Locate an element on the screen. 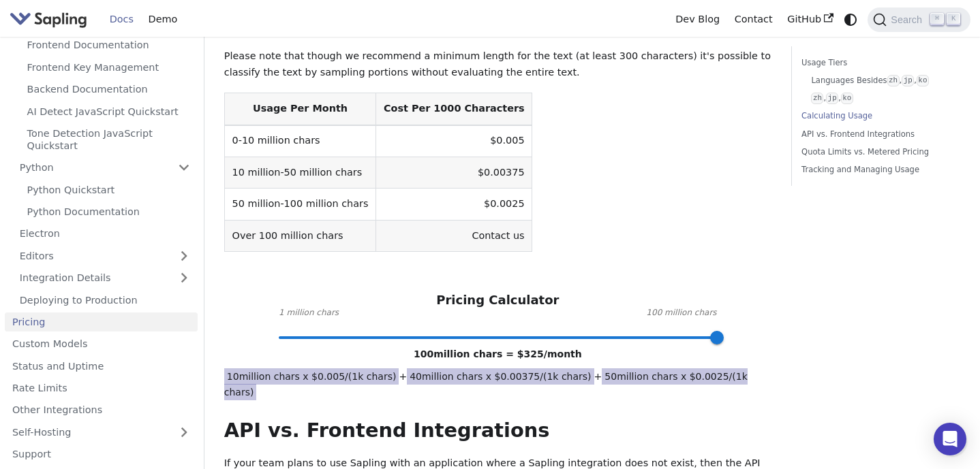  img: Sapling.ai is located at coordinates (49, 19).